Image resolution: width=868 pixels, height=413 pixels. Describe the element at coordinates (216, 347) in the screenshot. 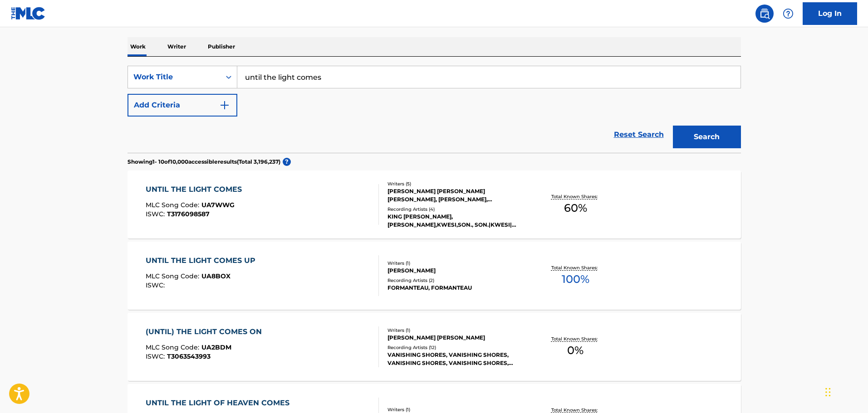

I see `span: UA2BDM` at that location.